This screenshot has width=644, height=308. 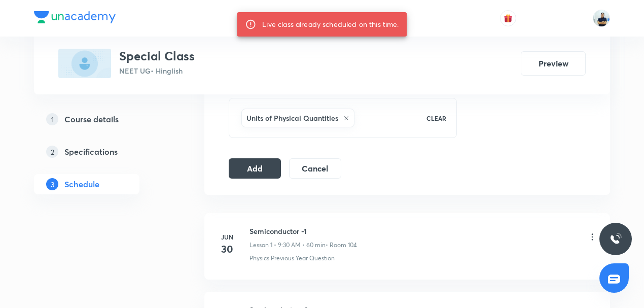 What do you see at coordinates (315, 168) in the screenshot?
I see `button: Cancel` at bounding box center [315, 168].